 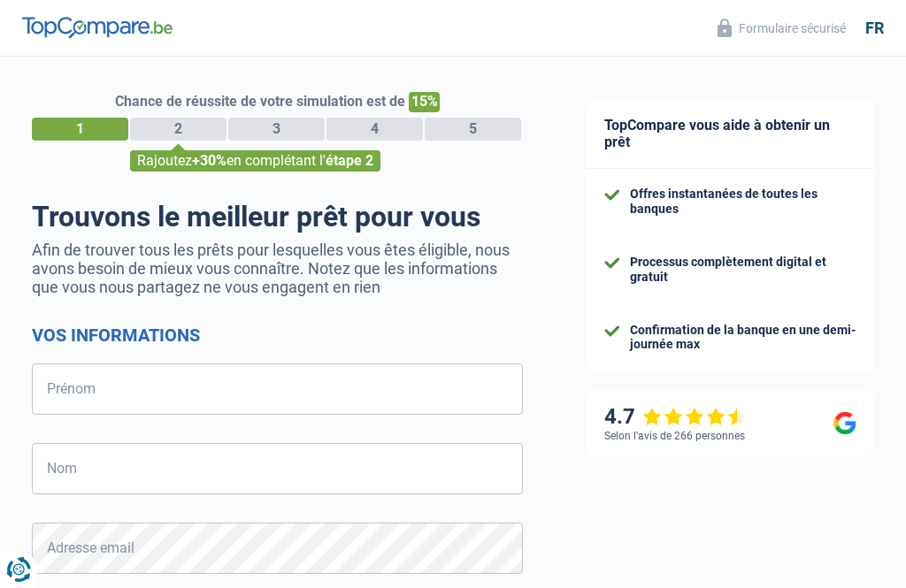 What do you see at coordinates (209, 160) in the screenshot?
I see `span: +30%` at bounding box center [209, 160].